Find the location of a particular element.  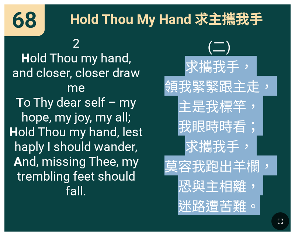

span: 68 is located at coordinates (24, 20).